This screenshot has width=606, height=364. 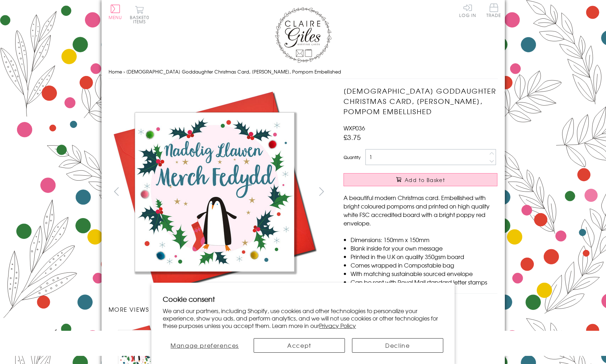 I want to click on button: prev, so click(x=116, y=192).